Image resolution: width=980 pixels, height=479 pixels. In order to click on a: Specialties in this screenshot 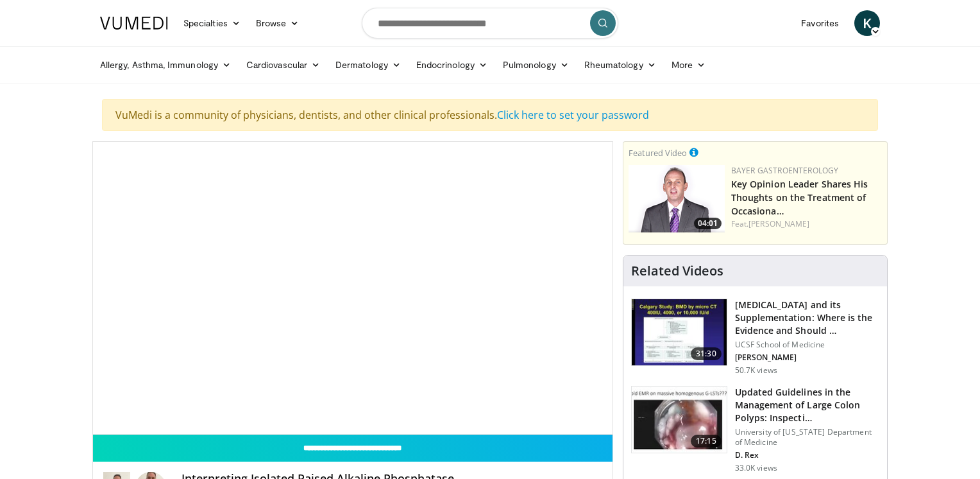, I will do `click(212, 23)`.